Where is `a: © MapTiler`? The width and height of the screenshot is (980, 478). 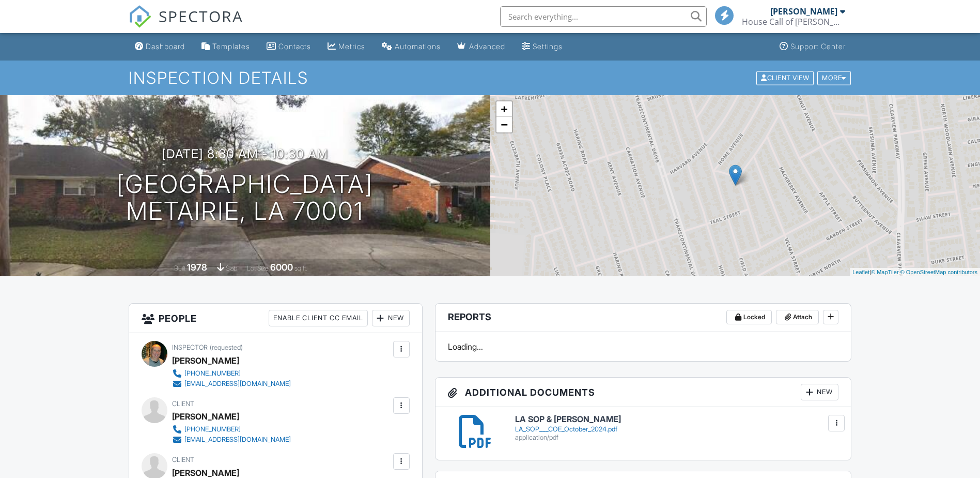 a: © MapTiler is located at coordinates (885, 272).